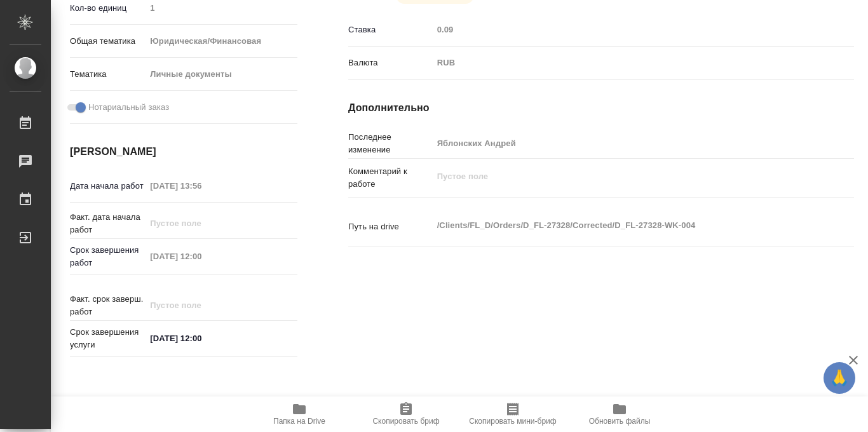 The width and height of the screenshot is (868, 432). What do you see at coordinates (512, 421) in the screenshot?
I see `span: Скопировать мини-бриф` at bounding box center [512, 421].